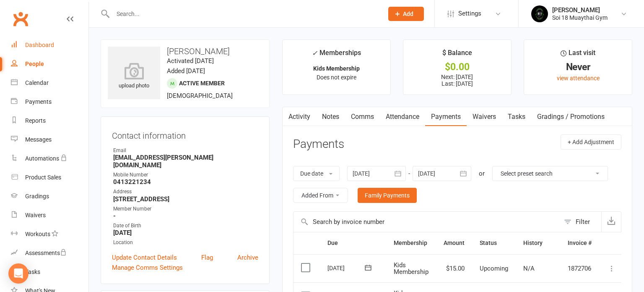  What do you see at coordinates (321, 195) in the screenshot?
I see `button: Added From` at bounding box center [321, 195].